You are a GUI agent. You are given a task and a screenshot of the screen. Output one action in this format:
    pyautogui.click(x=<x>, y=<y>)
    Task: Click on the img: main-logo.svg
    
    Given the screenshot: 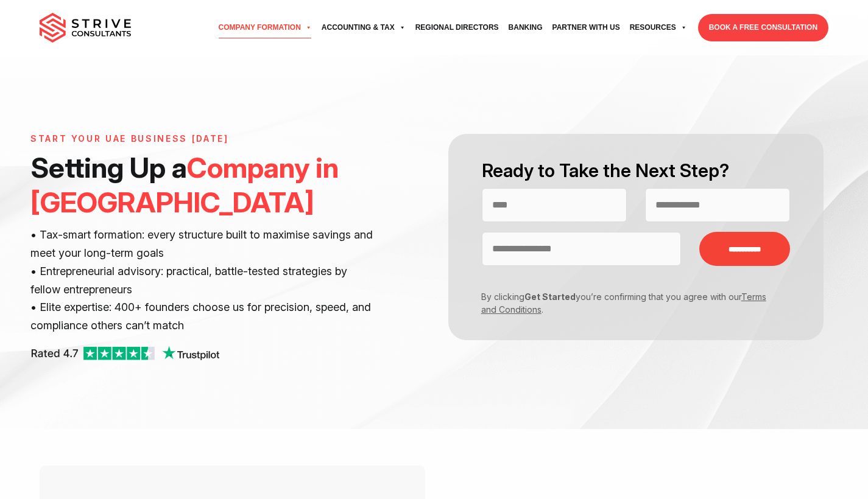 What is the action you would take?
    pyautogui.click(x=85, y=28)
    